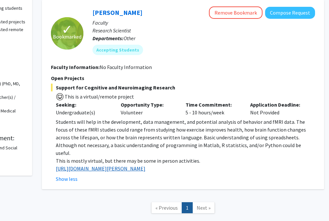 Image resolution: width=329 pixels, height=221 pixels. What do you see at coordinates (183, 78) in the screenshot?
I see `p: Open Projects` at bounding box center [183, 78].